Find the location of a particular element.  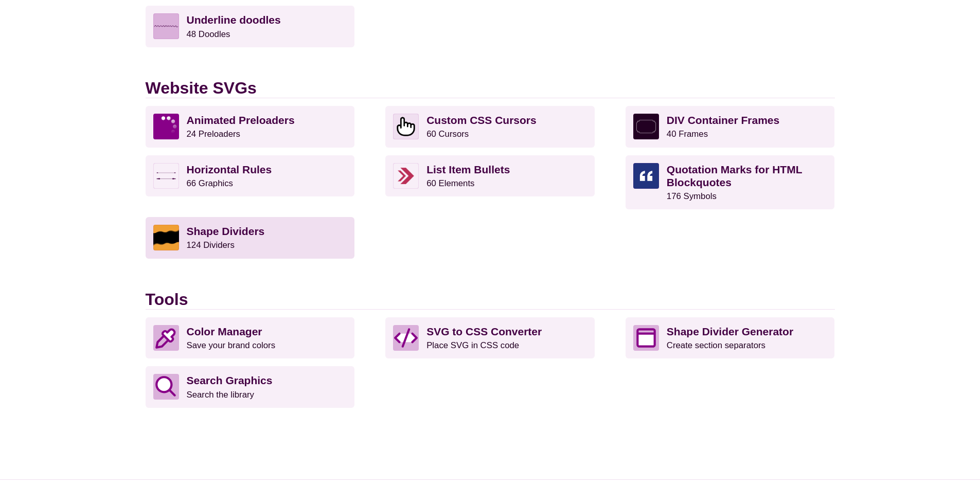

a: Search Graphics Search the library is located at coordinates (250, 387).